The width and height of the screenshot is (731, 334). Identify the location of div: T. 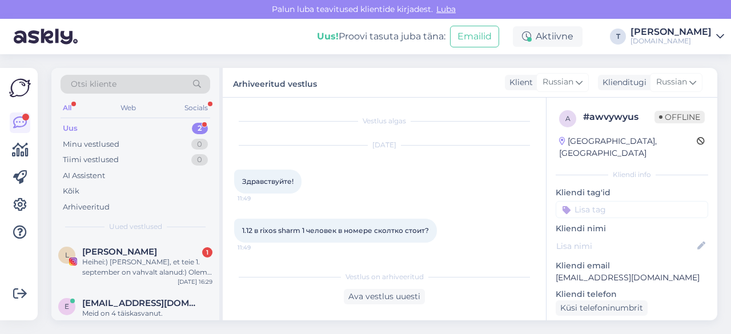
(618, 37).